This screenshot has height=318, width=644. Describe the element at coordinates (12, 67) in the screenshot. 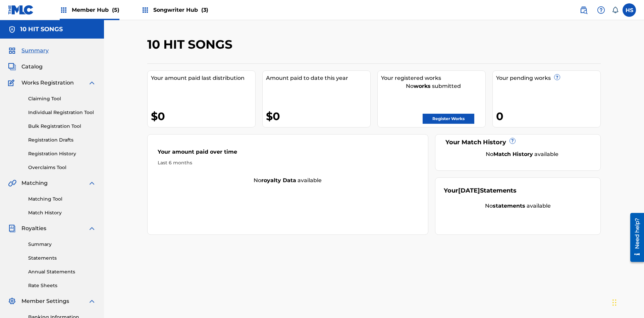

I see `img: Catalog` at that location.